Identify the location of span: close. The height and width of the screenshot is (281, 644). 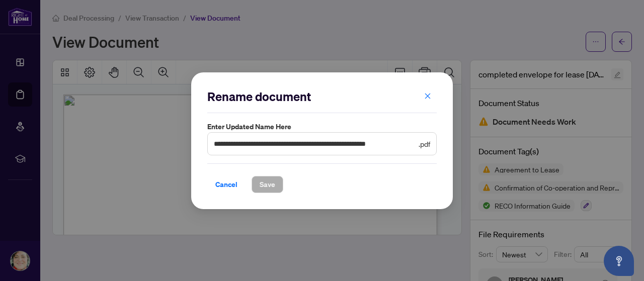
(428, 96).